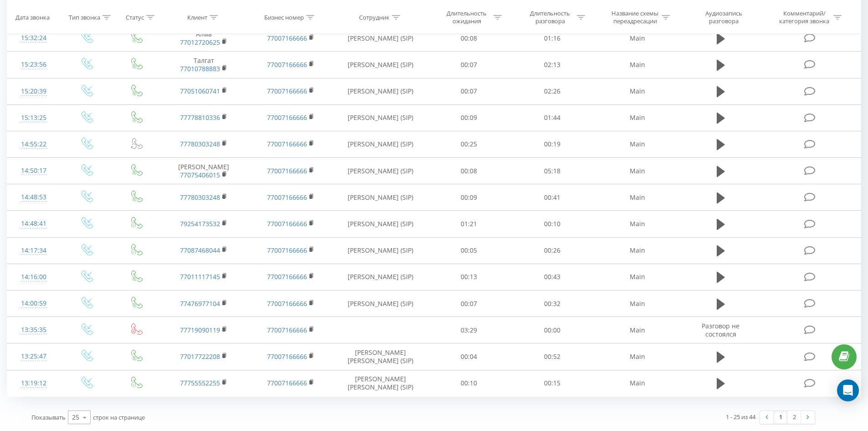 The image size is (868, 431). Describe the element at coordinates (552, 277) in the screenshot. I see `td: 00:43` at that location.